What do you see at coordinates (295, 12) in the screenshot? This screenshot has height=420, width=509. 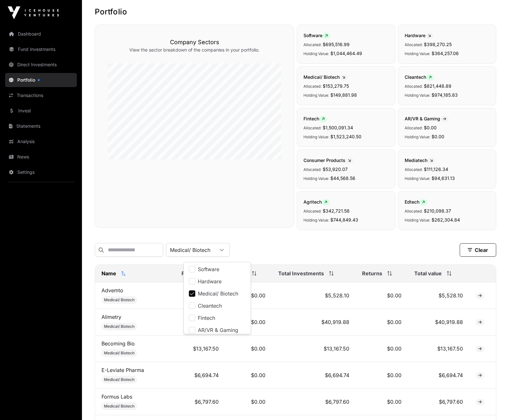 I see `h1: Portfolio` at bounding box center [295, 12].